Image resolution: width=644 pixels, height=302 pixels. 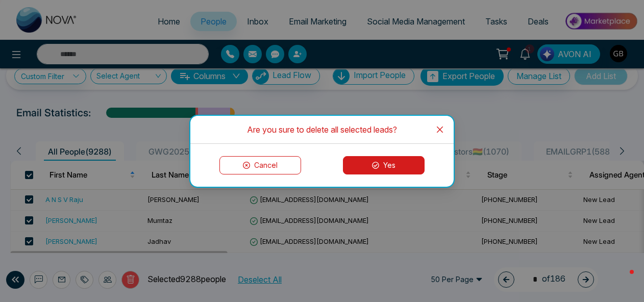 What do you see at coordinates (322, 130) in the screenshot?
I see `div: Are you sure to delete all selected leads?` at bounding box center [322, 130].